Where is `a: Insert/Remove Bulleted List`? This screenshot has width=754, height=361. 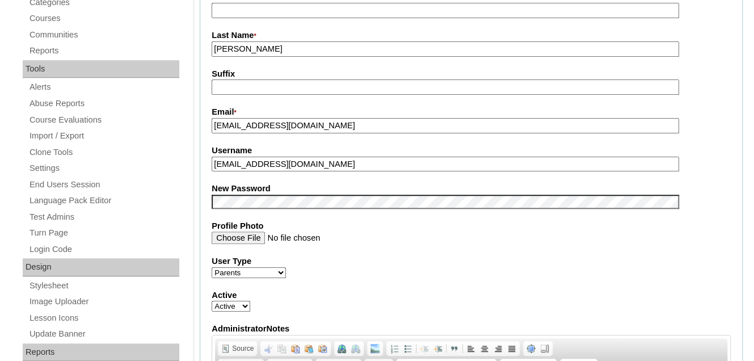 a: Insert/Remove Bulleted List is located at coordinates (408, 348).